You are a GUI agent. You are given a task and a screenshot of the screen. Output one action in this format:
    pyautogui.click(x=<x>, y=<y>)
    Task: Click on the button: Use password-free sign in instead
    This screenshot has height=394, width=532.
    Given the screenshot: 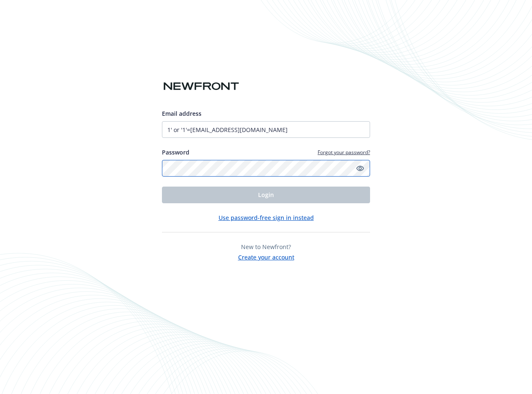 What is the action you would take?
    pyautogui.click(x=266, y=218)
    